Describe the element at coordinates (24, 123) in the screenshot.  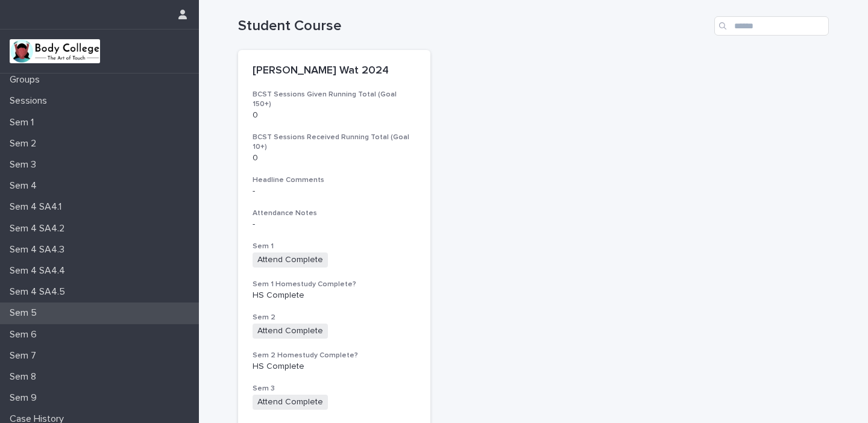
I see `p: Sem 1` at that location.